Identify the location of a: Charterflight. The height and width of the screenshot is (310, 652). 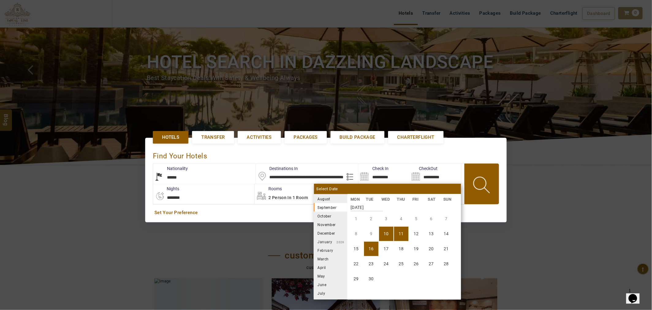
(416, 137).